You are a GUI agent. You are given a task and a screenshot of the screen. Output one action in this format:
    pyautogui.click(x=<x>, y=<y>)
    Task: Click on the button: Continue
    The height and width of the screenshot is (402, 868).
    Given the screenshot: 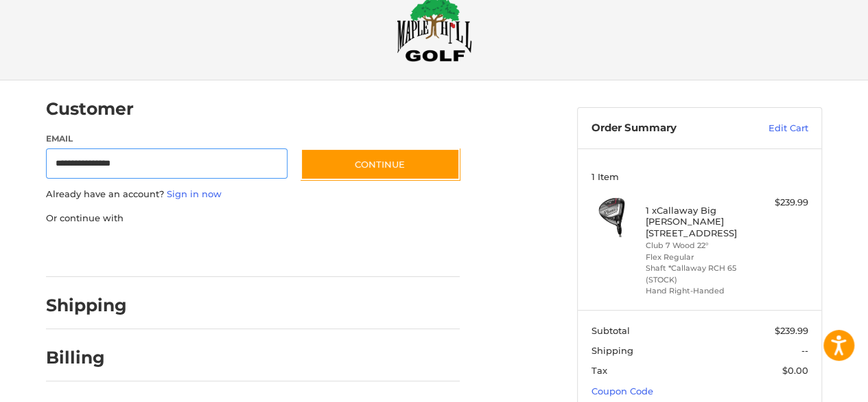 What is the action you would take?
    pyautogui.click(x=380, y=164)
    